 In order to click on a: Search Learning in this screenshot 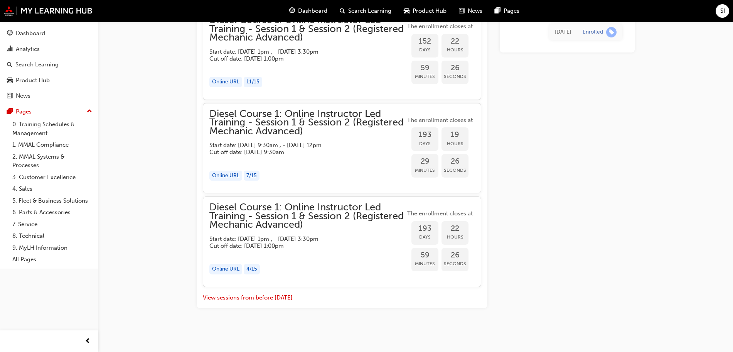, I will do `click(49, 64)`.